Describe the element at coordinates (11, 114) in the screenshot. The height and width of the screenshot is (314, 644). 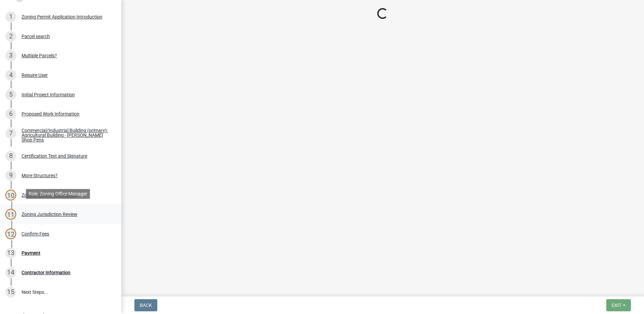
I see `div: 6` at that location.